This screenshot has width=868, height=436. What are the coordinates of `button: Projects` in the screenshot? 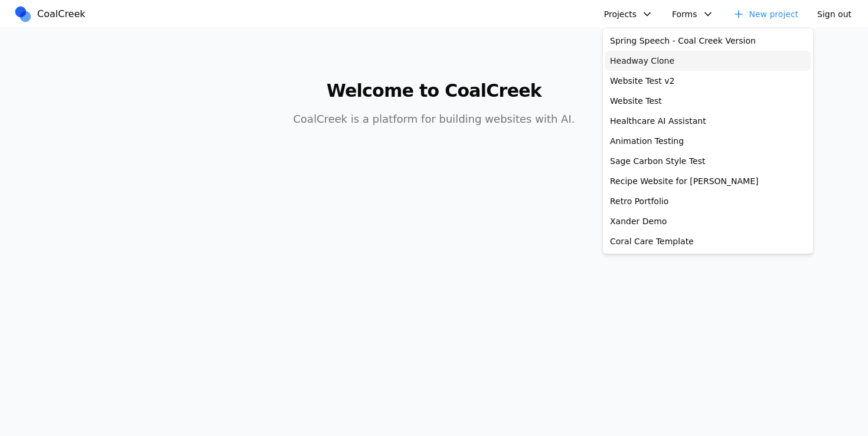 It's located at (628, 14).